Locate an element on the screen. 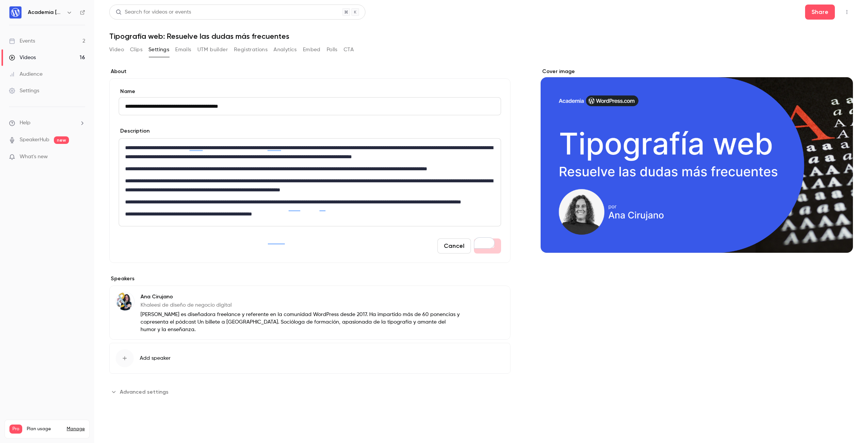 This screenshot has width=868, height=443. label: Name is located at coordinates (310, 92).